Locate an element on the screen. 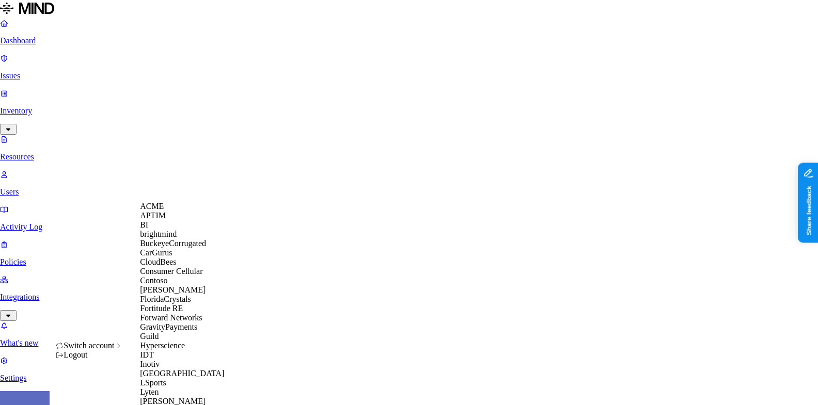 This screenshot has height=405, width=818. span: BI is located at coordinates (144, 225).